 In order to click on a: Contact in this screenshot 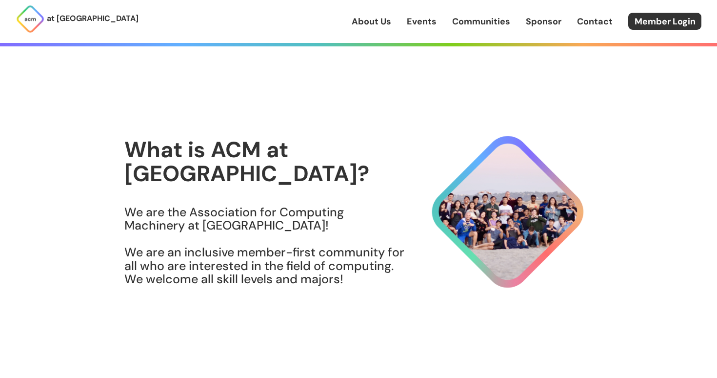, I will do `click(595, 21)`.